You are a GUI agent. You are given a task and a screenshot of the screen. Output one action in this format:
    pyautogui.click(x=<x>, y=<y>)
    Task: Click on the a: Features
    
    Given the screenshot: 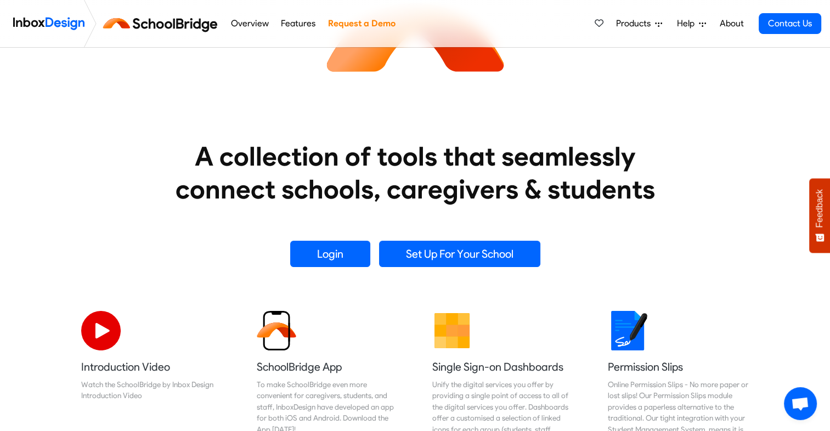 What is the action you would take?
    pyautogui.click(x=298, y=24)
    